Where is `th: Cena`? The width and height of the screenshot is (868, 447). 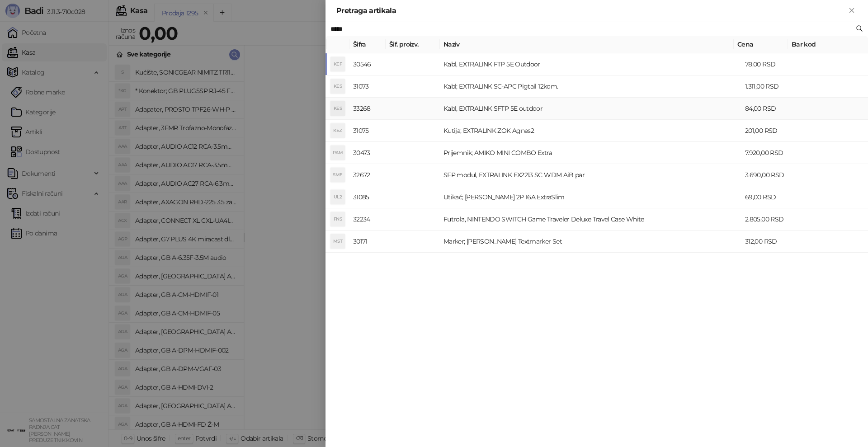
th: Cena is located at coordinates (761, 44).